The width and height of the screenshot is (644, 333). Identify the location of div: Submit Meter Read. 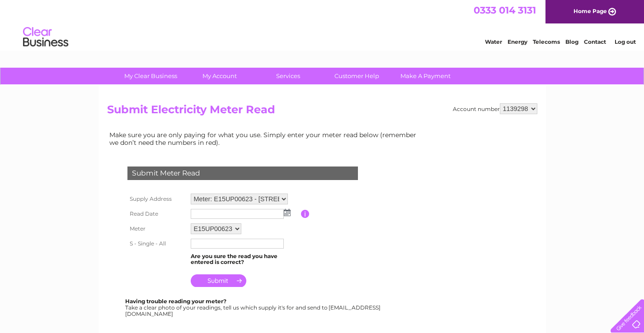
(242, 173).